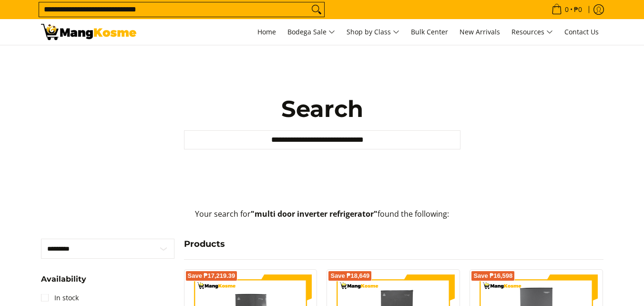  Describe the element at coordinates (532, 32) in the screenshot. I see `a: Resources` at that location.